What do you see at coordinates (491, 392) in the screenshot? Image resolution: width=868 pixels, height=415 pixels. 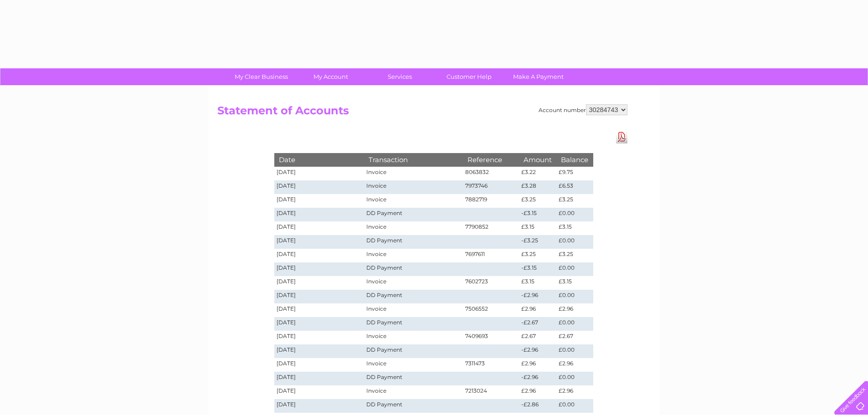 I see `td: 7213024` at bounding box center [491, 392].